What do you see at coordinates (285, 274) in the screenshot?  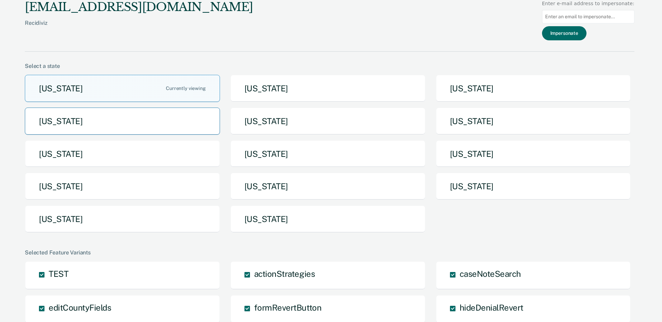 I see `span: actionStrategies` at bounding box center [285, 274].